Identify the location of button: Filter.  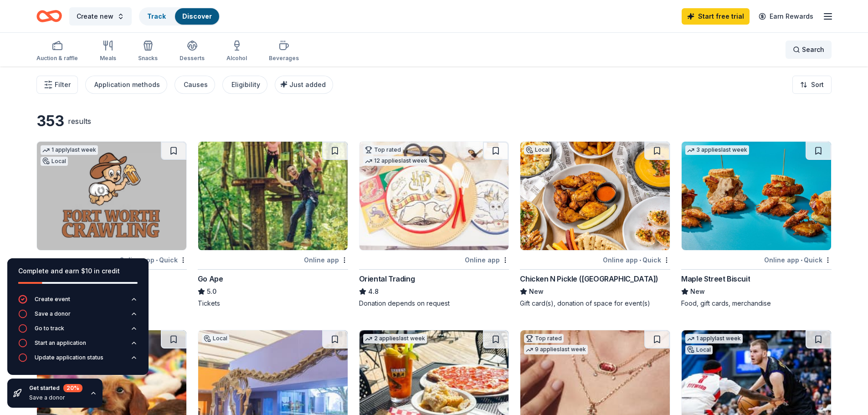
(57, 84).